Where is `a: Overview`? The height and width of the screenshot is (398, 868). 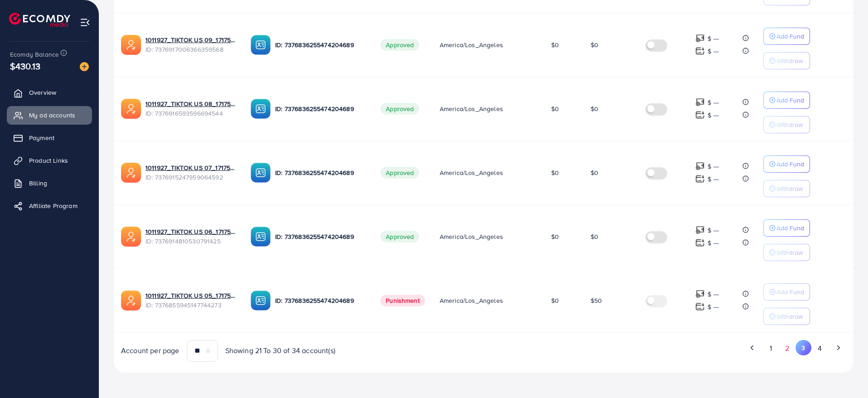
a: Overview is located at coordinates (49, 93).